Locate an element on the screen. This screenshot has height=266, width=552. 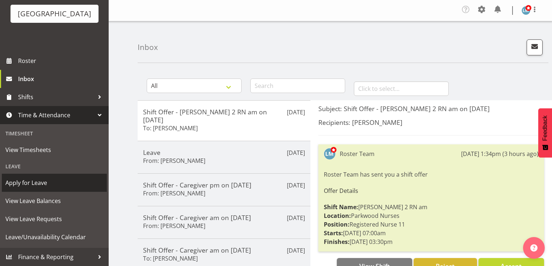
div: Leave is located at coordinates (54, 166).